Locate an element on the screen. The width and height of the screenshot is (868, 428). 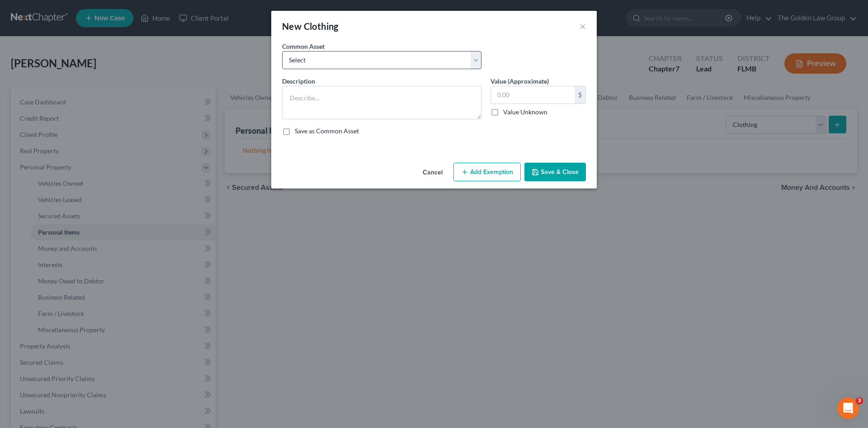
button: Save & Close is located at coordinates (555, 173).